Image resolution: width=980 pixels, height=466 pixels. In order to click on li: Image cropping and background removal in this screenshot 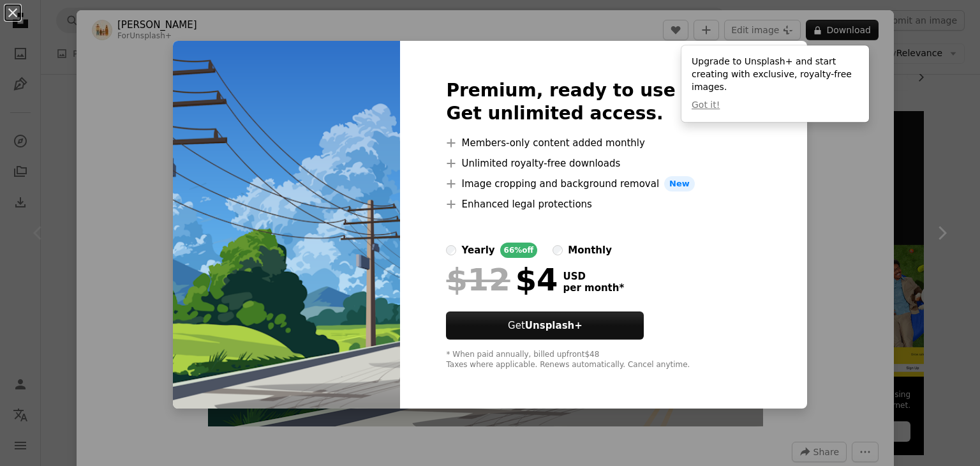, I will do `click(603, 184)`.